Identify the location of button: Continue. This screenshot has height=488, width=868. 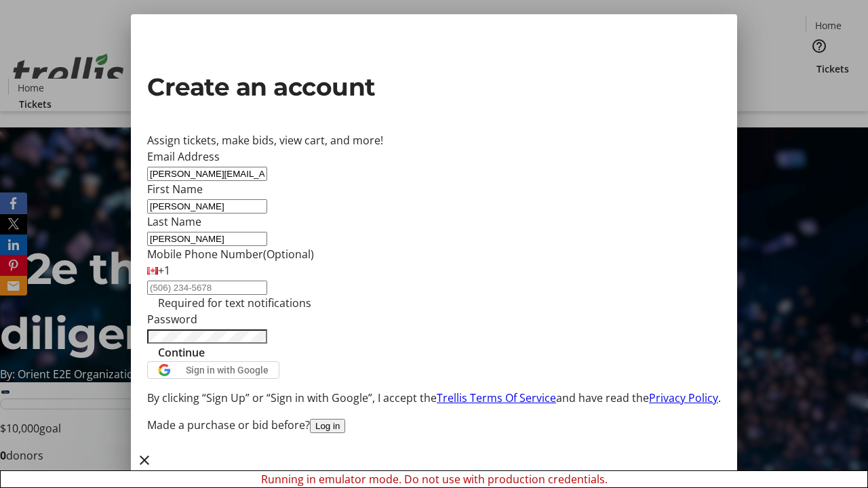
(181, 353).